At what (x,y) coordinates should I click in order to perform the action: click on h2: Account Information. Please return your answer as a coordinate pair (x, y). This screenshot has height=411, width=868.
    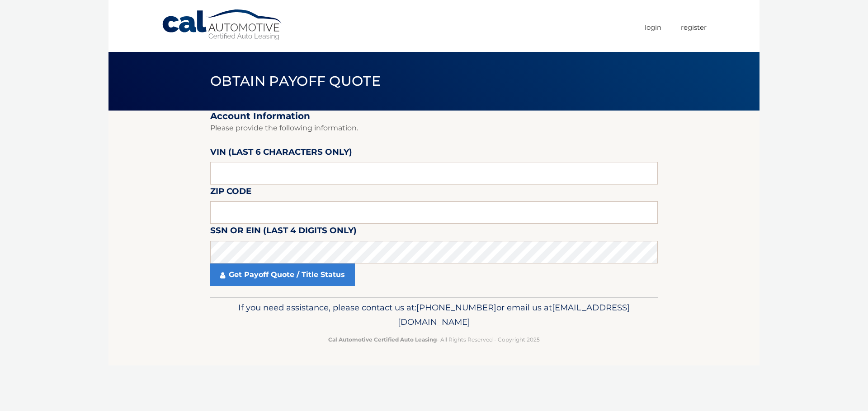
    Looking at the image, I should click on (434, 116).